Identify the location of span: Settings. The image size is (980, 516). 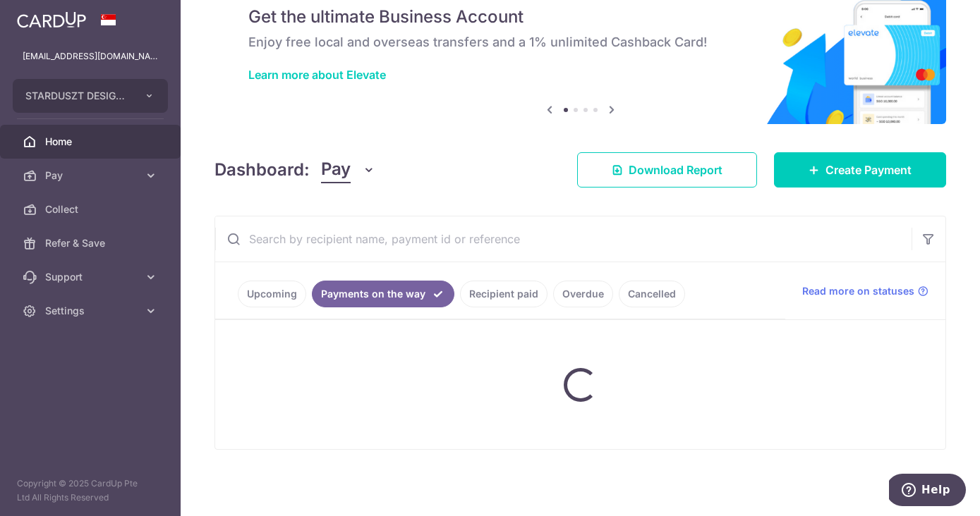
(91, 311).